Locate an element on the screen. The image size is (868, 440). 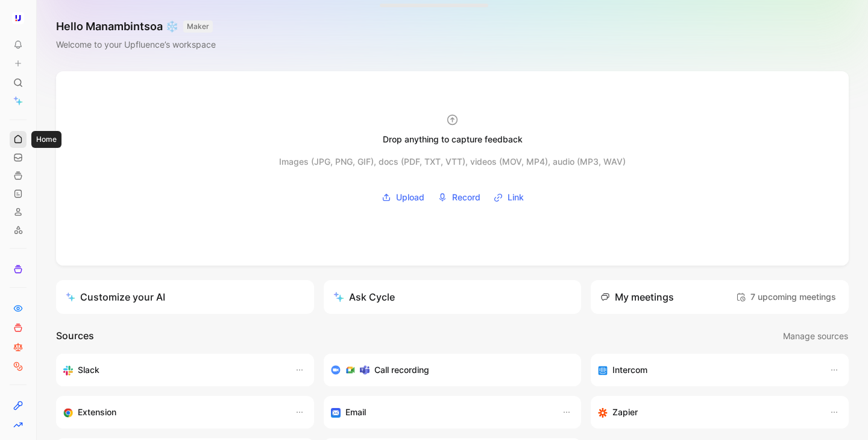
span: 7 upcoming meetings is located at coordinates (786, 297).